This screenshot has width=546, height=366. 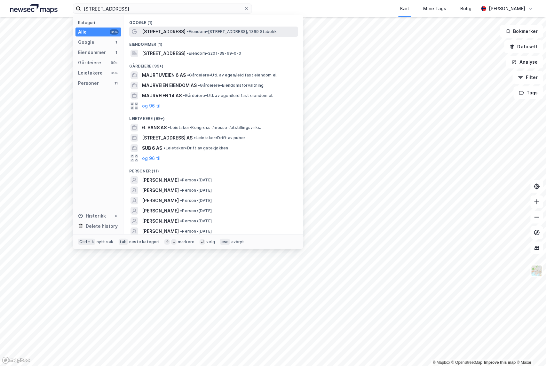 I want to click on span: Leietaker • Drift av puber, so click(x=219, y=138).